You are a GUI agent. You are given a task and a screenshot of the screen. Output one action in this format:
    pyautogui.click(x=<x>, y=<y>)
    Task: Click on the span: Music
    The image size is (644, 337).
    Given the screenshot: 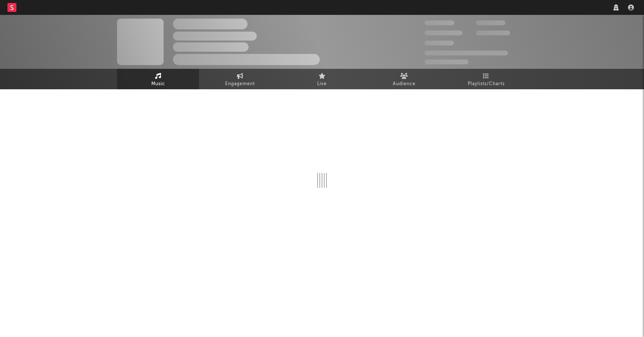 What is the action you would take?
    pyautogui.click(x=158, y=84)
    